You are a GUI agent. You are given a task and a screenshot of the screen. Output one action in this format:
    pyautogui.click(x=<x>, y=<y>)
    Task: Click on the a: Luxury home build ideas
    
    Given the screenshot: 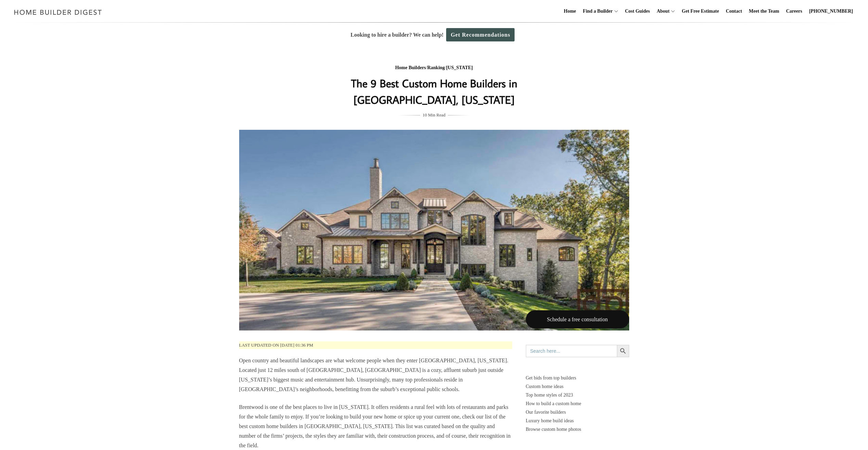 What is the action you would take?
    pyautogui.click(x=578, y=420)
    